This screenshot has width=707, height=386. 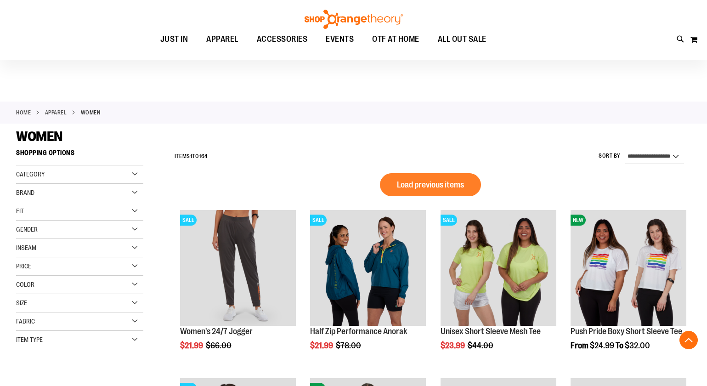 I want to click on span: $32.00, so click(x=637, y=345).